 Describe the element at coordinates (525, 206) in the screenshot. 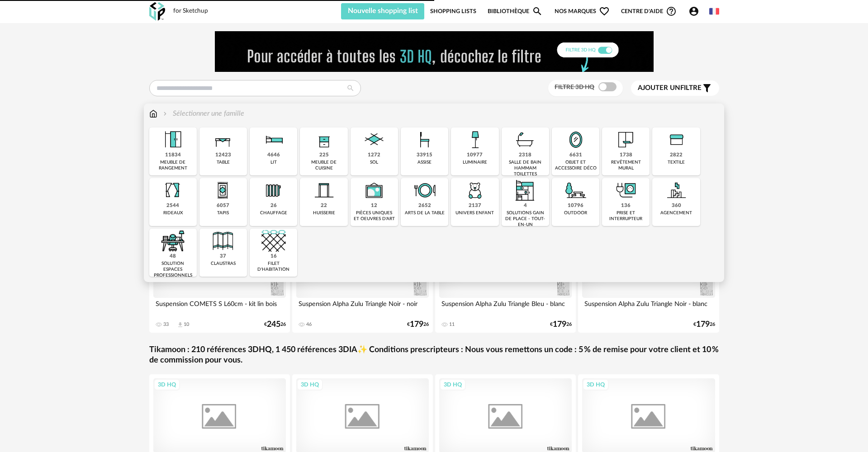

I see `div: 4` at that location.